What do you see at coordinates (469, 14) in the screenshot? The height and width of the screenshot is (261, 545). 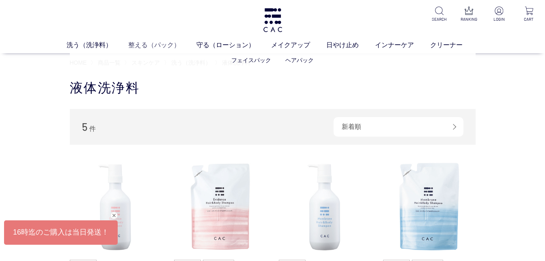 I see `a: RANKING` at bounding box center [469, 14].